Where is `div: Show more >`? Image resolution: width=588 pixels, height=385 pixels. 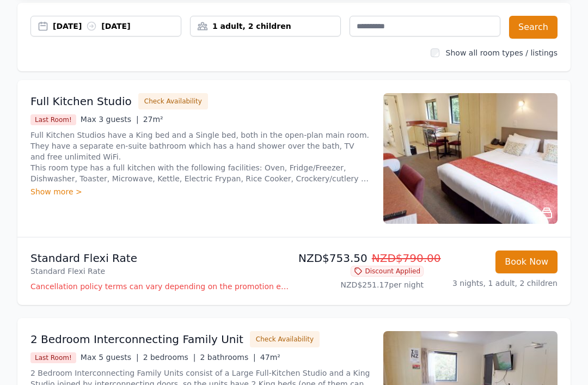 div: Show more > is located at coordinates (200, 192).